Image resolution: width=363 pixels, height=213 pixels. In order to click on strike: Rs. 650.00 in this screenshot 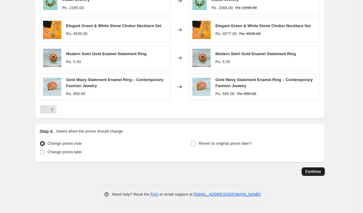, I will do `click(246, 94)`.